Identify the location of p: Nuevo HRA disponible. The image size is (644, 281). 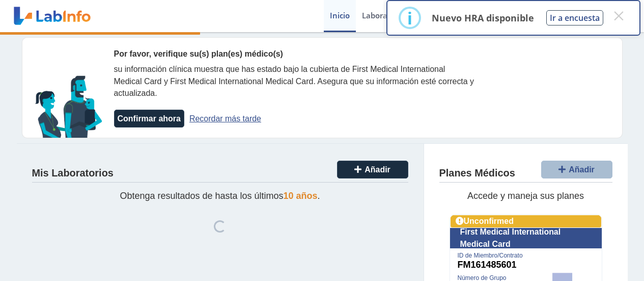
(483, 18).